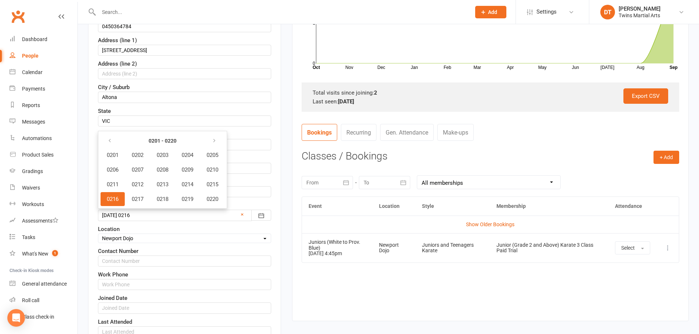 Image resolution: width=699 pixels, height=334 pixels. Describe the element at coordinates (187, 199) in the screenshot. I see `button: 0219` at that location.